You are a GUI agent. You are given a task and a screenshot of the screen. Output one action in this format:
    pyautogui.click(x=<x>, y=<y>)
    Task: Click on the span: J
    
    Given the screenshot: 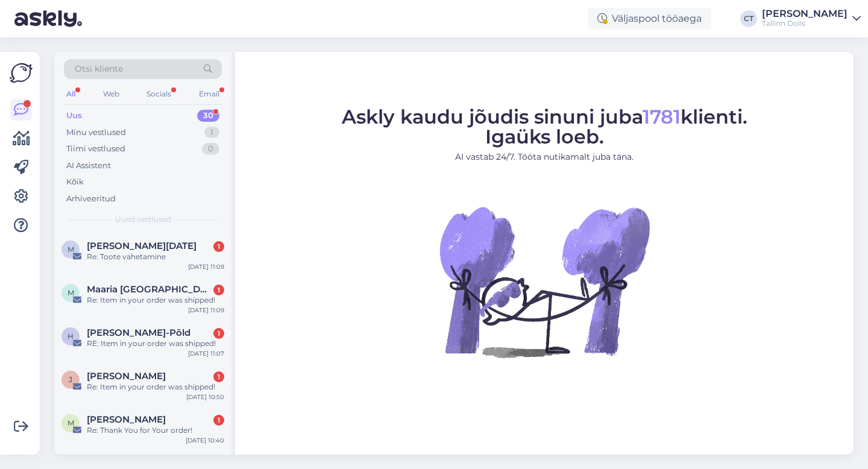 What is the action you would take?
    pyautogui.click(x=70, y=379)
    